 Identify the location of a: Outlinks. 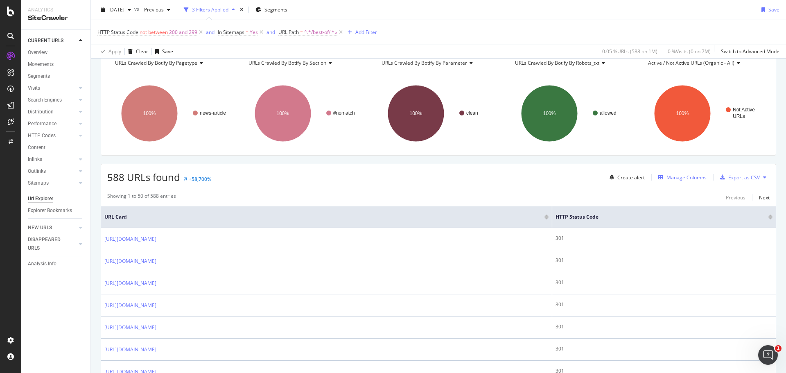
(52, 171).